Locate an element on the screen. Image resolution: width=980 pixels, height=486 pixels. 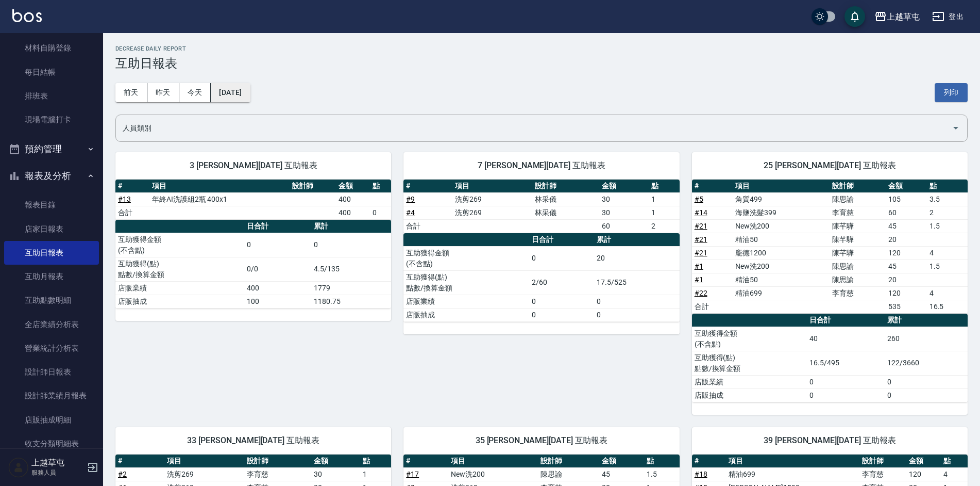
td: 120 is located at coordinates (907, 293).